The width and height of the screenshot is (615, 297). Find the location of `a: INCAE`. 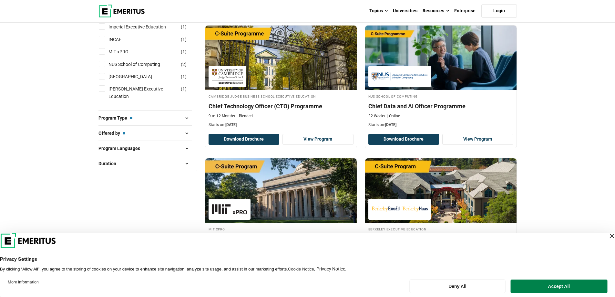

a: INCAE is located at coordinates (121, 39).